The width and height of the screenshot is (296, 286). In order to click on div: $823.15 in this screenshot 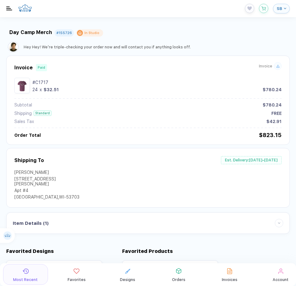, I will do `click(270, 135)`.